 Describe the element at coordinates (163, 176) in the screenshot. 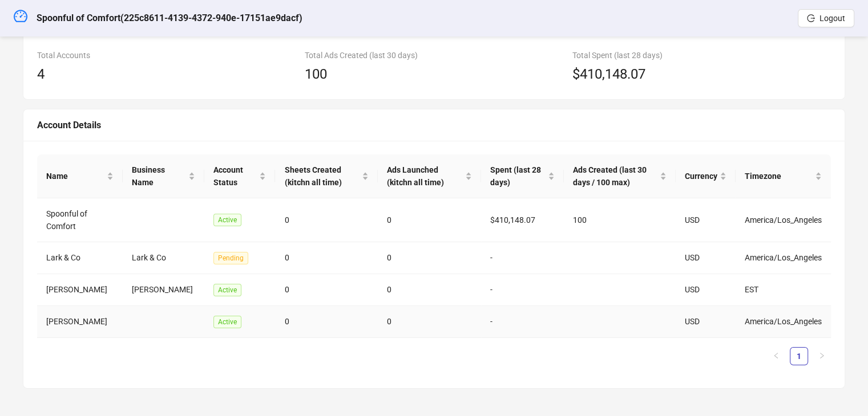

I see `th: Business Name` at that location.